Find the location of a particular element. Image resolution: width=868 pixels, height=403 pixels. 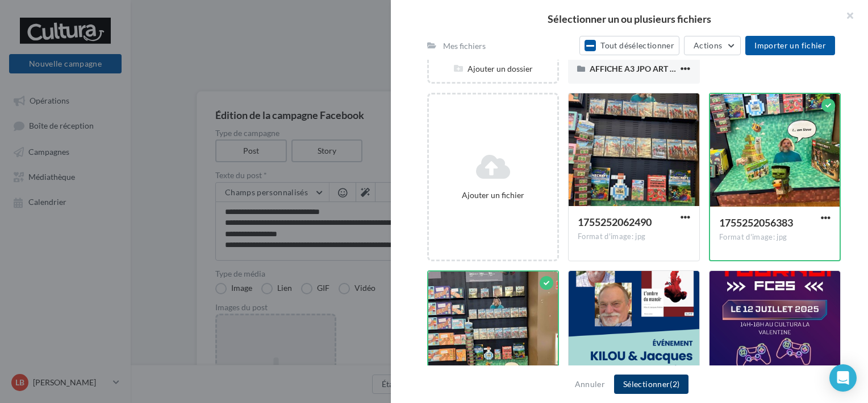

span: Importer un fichier is located at coordinates (790, 45).